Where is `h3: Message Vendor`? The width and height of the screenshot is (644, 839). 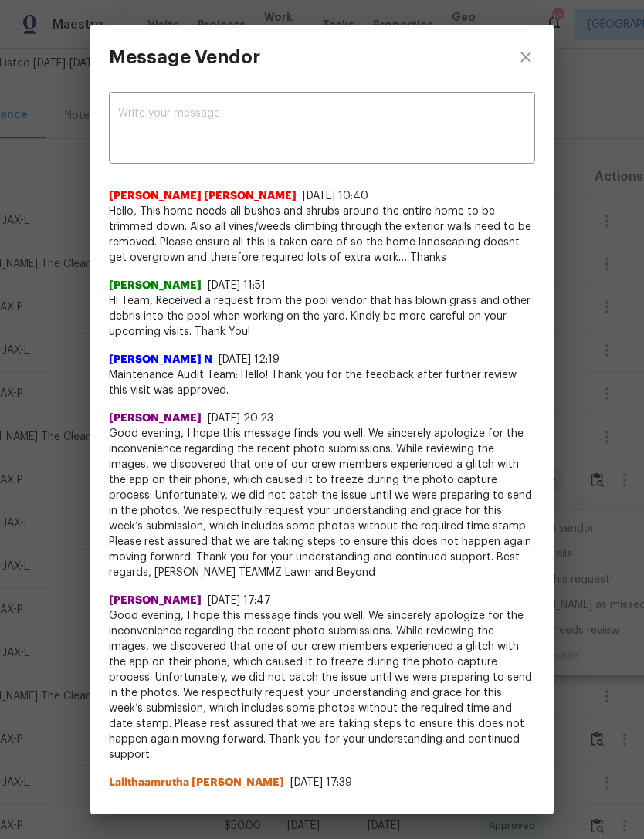 h3: Message Vendor is located at coordinates (185, 57).